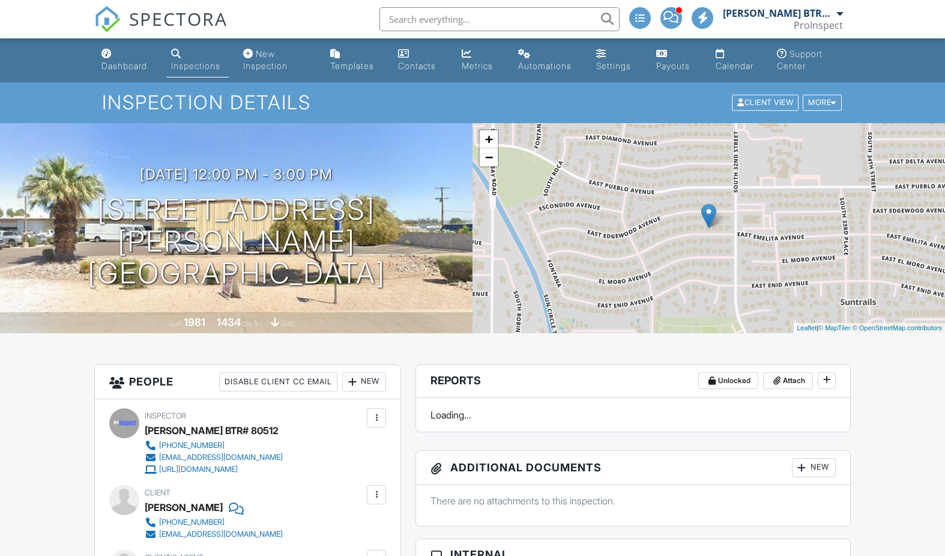 The height and width of the screenshot is (556, 945). I want to click on a: © MapTiler, so click(835, 328).